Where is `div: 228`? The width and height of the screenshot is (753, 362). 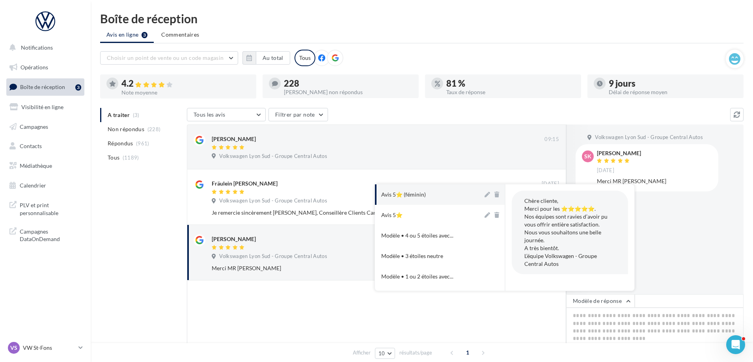
div: 228 is located at coordinates (348, 84).